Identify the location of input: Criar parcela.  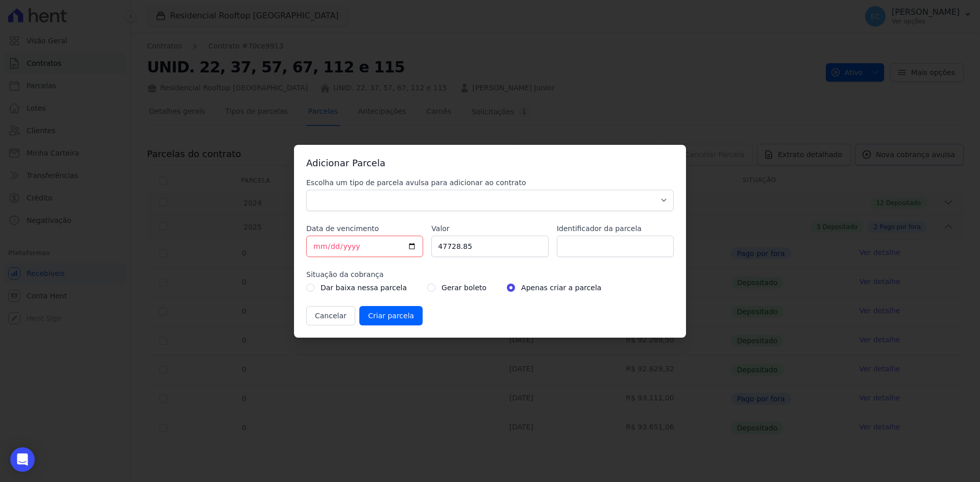
(391, 316).